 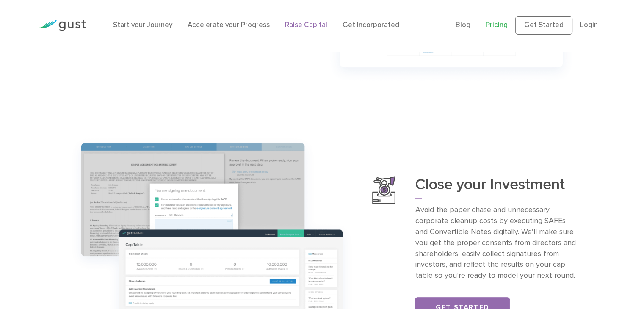 I want to click on a: Pricing, so click(x=497, y=25).